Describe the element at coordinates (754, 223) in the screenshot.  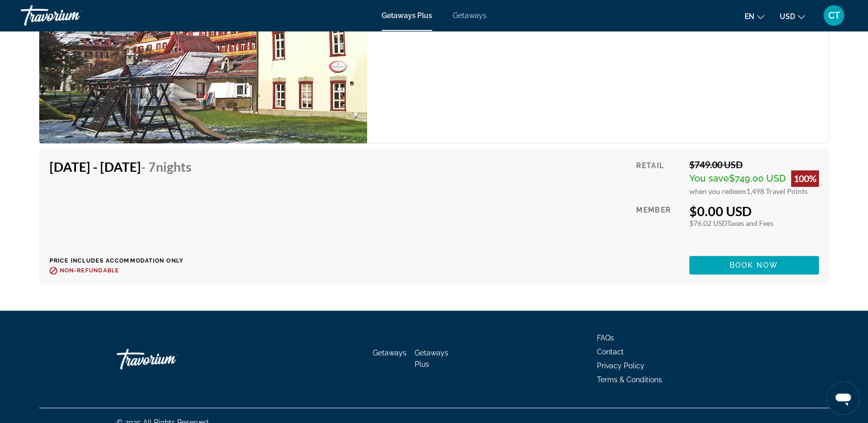
I see `div: $76.02 USD` at that location.